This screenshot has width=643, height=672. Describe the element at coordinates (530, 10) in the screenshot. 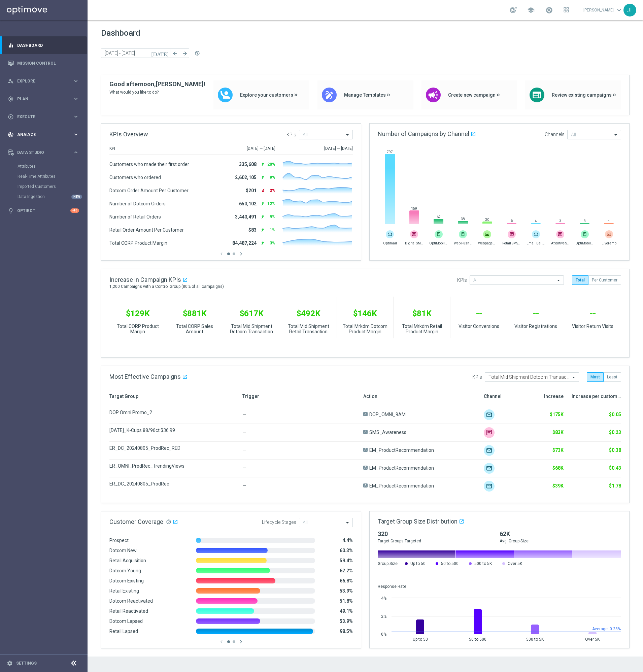

I see `span: school` at that location.